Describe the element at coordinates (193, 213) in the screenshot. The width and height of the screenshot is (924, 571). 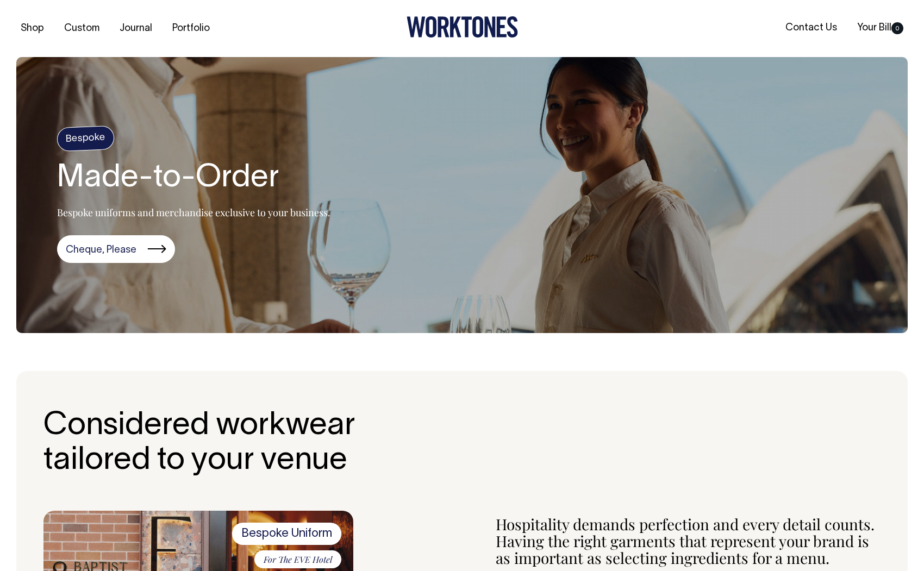
I see `p: Bespoke uniforms and merchandise exclusive to your business.` at that location.